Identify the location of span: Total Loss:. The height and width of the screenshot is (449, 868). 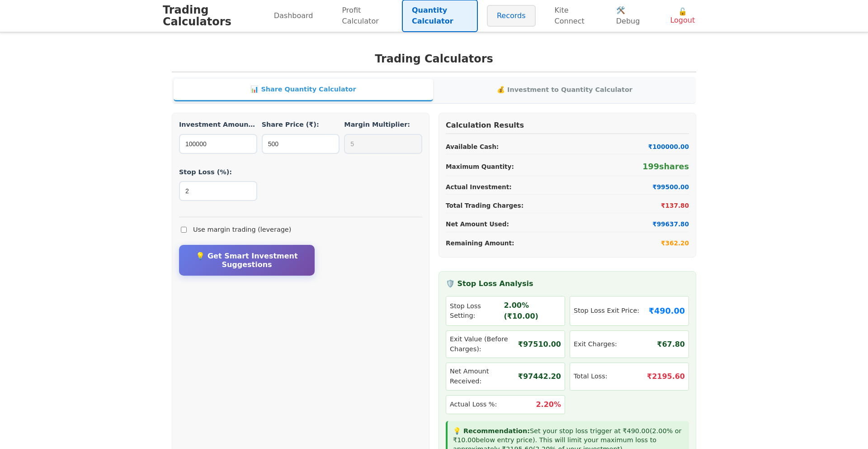
(590, 376).